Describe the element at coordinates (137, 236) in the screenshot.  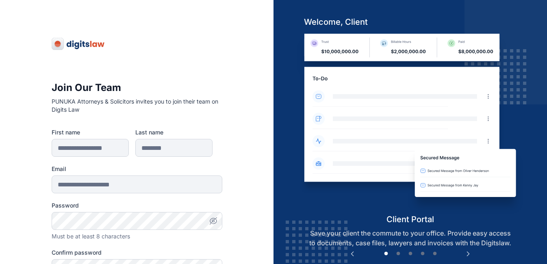
I see `div: Must be at least 8 characters` at that location.